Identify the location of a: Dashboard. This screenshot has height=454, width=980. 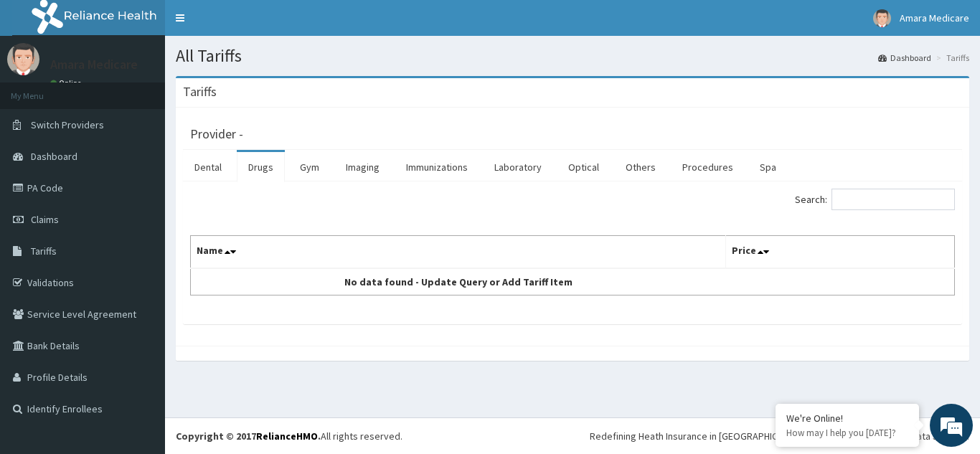
(905, 58).